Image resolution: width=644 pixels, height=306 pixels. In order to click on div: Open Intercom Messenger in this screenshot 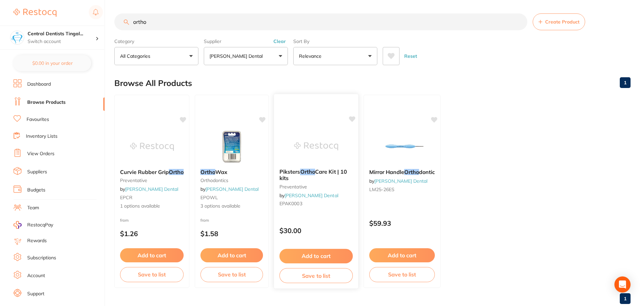, I will do `click(623, 285)`.